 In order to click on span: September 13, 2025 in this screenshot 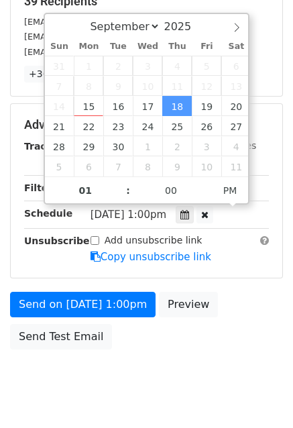, I will do `click(236, 86)`.